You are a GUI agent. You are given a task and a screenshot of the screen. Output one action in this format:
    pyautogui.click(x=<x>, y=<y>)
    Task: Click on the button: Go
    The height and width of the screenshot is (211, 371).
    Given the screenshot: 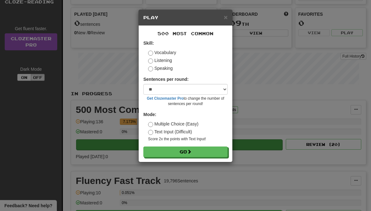 What is the action you would take?
    pyautogui.click(x=185, y=152)
    